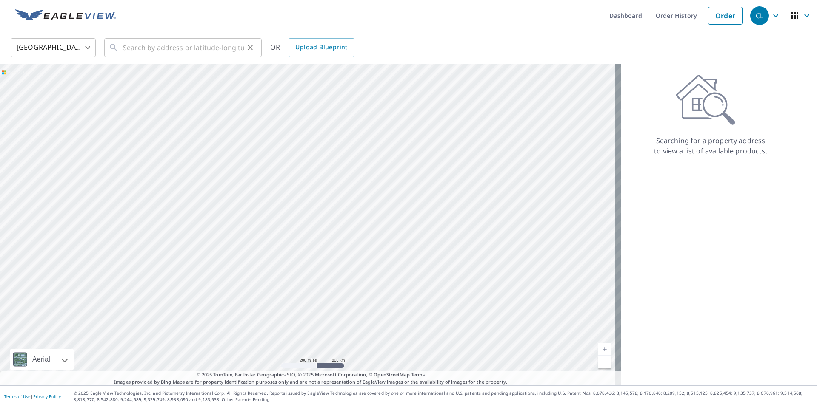 Image resolution: width=817 pixels, height=407 pixels. I want to click on a: Upload Blueprint, so click(321, 48).